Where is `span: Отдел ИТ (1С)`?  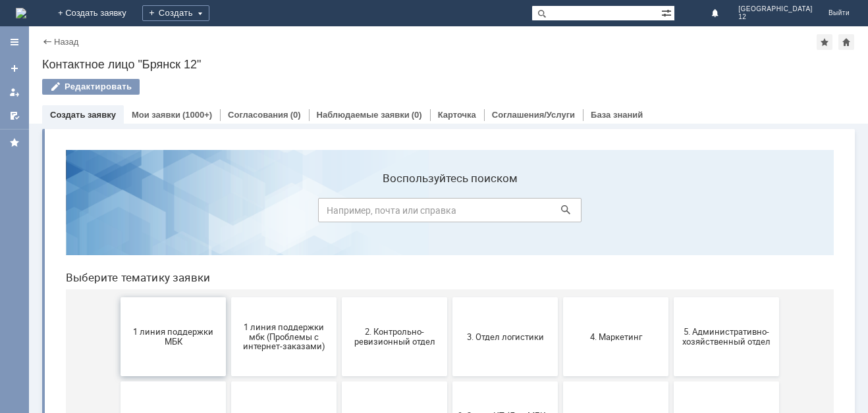 span: Отдел ИТ (1С) is located at coordinates (670, 281).